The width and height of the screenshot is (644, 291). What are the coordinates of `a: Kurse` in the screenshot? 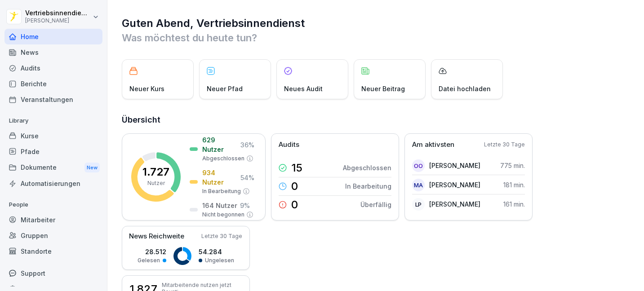 It's located at (53, 136).